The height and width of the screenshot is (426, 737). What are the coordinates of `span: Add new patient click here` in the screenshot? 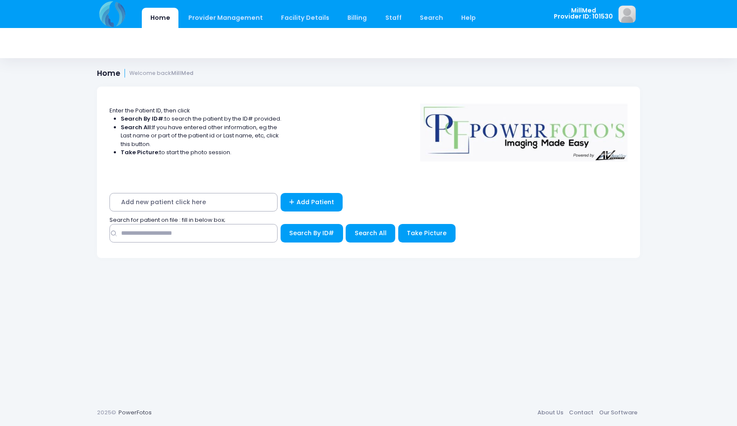 It's located at (193, 202).